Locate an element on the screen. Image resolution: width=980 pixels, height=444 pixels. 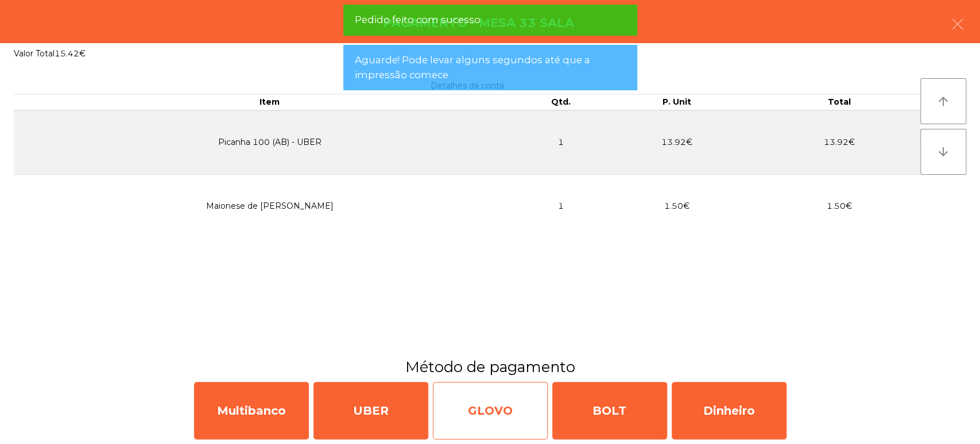
div: GLOVO is located at coordinates (490, 410).